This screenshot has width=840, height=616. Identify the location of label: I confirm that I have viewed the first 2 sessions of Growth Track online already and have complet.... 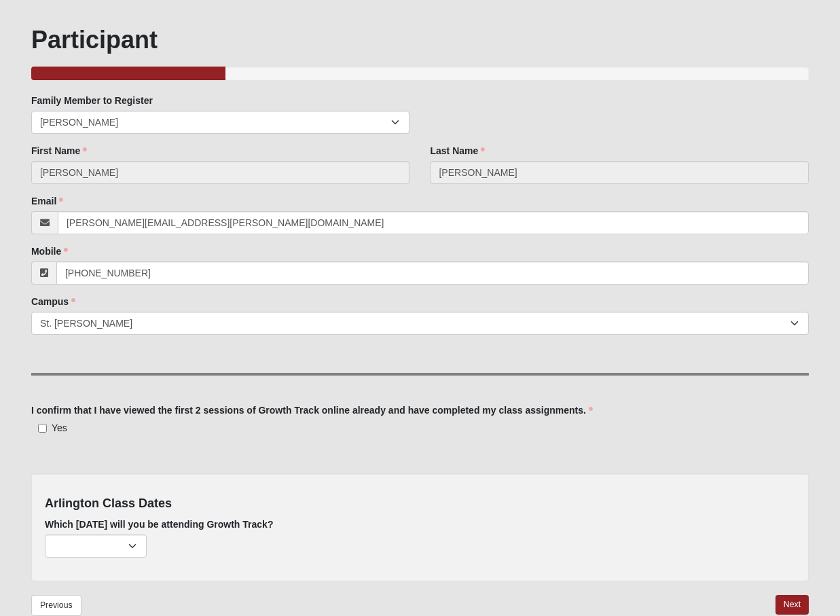
(311, 410).